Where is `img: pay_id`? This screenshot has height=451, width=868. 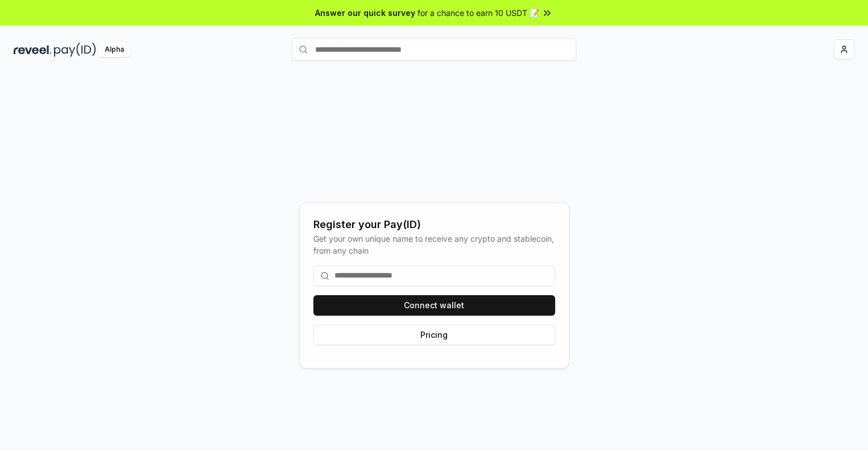 img: pay_id is located at coordinates (75, 49).